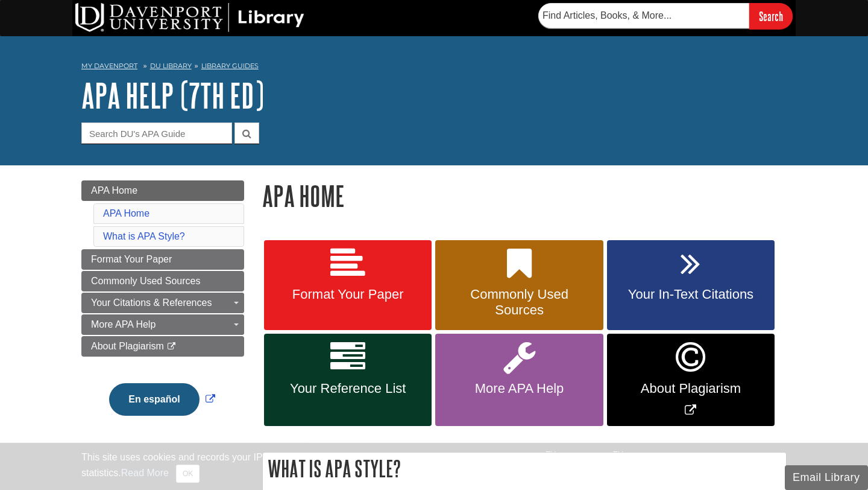  I want to click on nav: breadcrumb, so click(434, 67).